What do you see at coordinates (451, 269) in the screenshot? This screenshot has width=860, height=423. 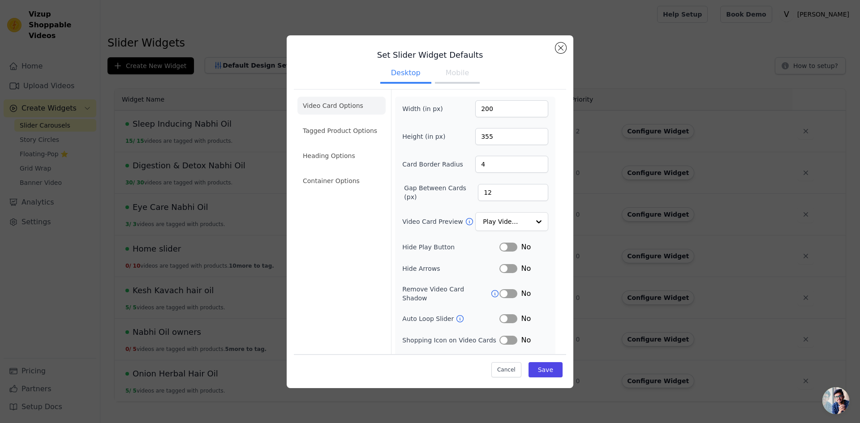 I see `label: Hide Arrows` at bounding box center [451, 269].